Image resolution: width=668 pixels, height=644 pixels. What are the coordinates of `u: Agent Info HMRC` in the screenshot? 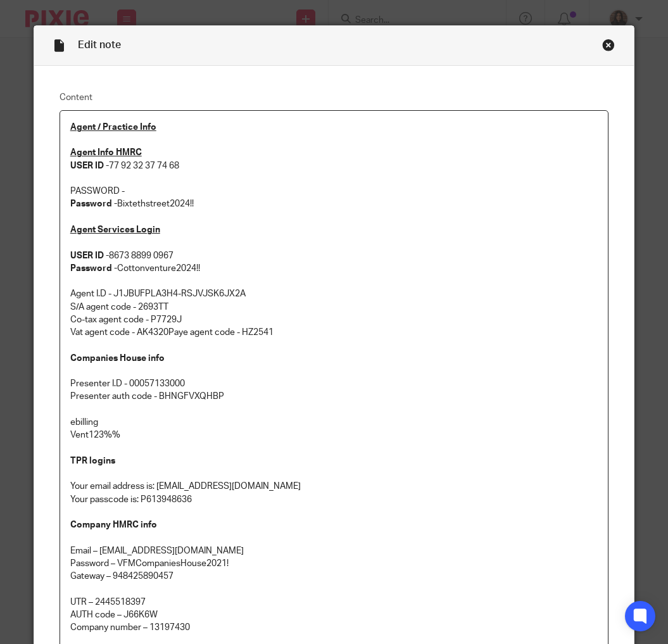 It's located at (106, 153).